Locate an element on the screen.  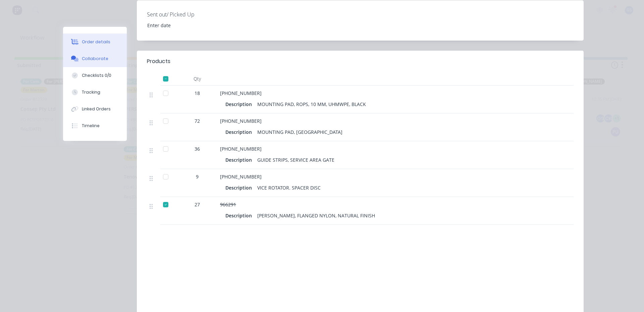
button: Collaborate is located at coordinates (95, 59).